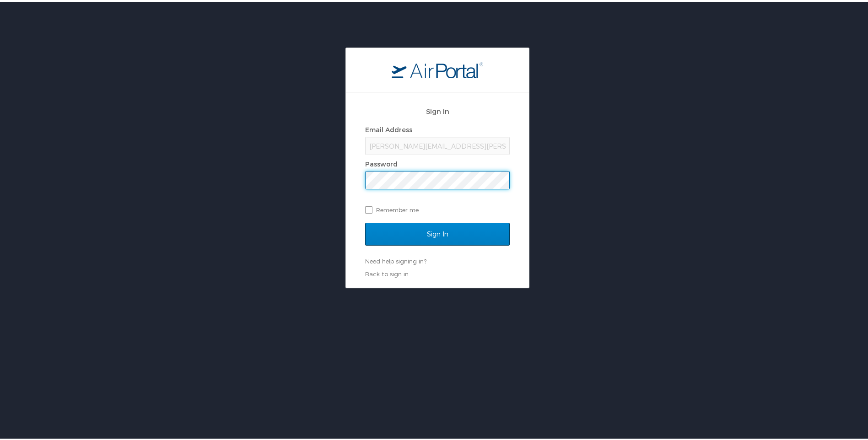 The height and width of the screenshot is (440, 868). I want to click on label: Email Address, so click(389, 128).